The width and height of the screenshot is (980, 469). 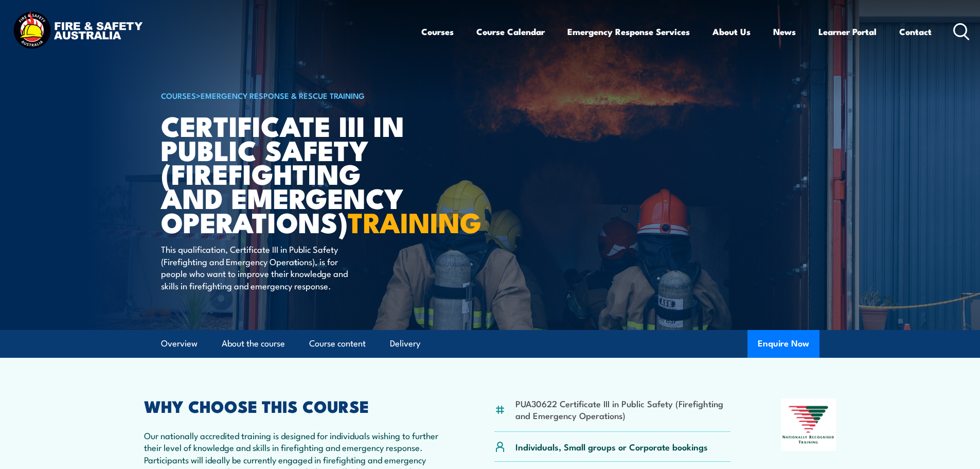 What do you see at coordinates (612, 446) in the screenshot?
I see `p: Individuals, Small groups or Corporate bookings` at bounding box center [612, 446].